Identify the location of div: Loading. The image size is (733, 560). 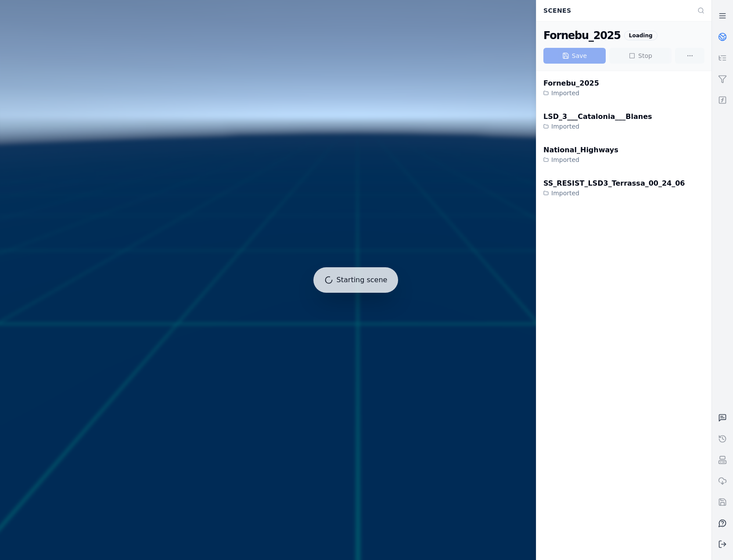
(641, 35).